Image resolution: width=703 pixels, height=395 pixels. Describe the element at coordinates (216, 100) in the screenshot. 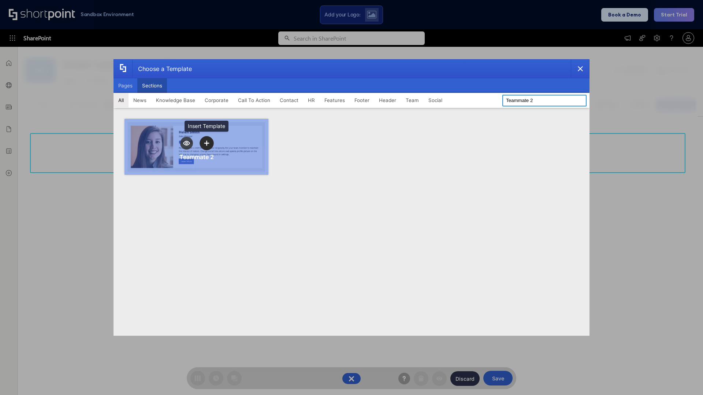

I see `button: Corporate` at that location.